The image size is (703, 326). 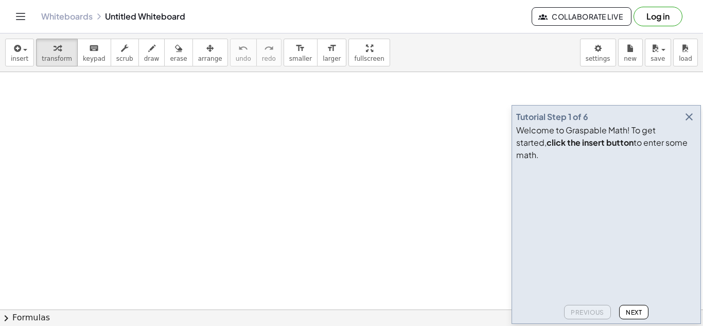 I want to click on button: settings, so click(x=598, y=52).